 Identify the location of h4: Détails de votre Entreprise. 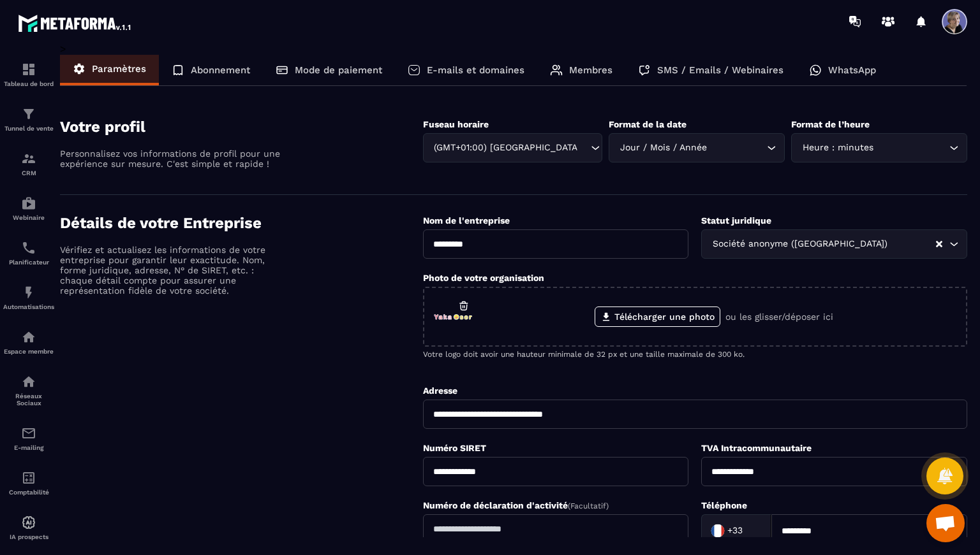
(241, 223).